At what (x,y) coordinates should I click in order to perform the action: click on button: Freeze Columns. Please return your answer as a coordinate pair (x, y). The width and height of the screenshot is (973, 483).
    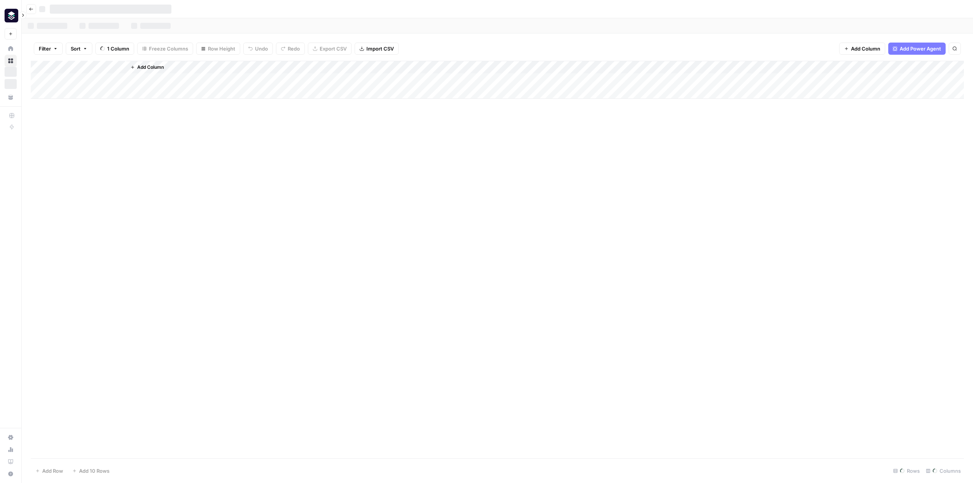
    Looking at the image, I should click on (165, 49).